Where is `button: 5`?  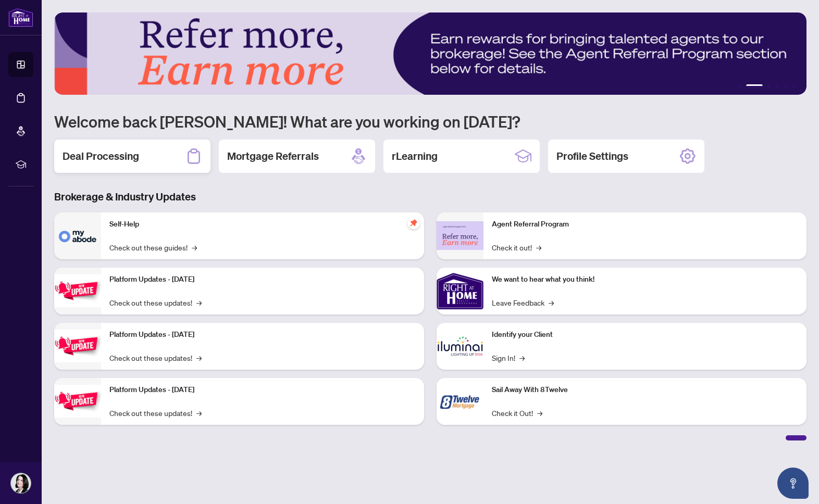
button: 5 is located at coordinates (786, 86).